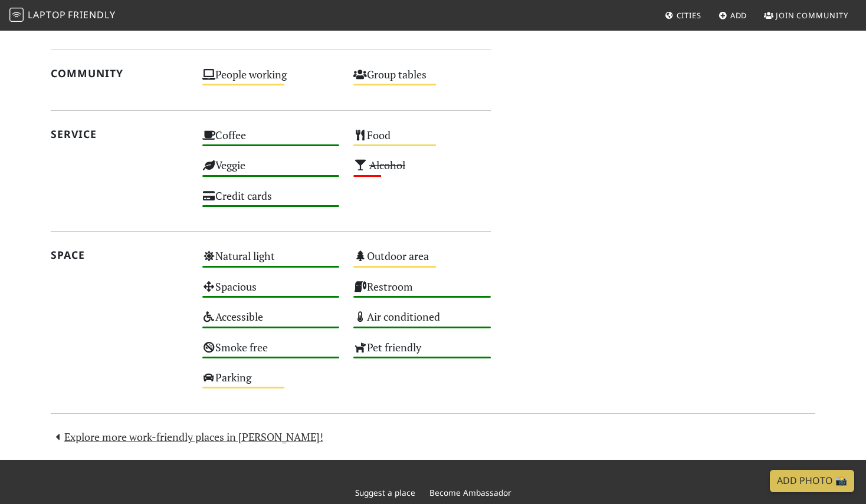 The height and width of the screenshot is (504, 866). I want to click on div: Spacious, so click(270, 292).